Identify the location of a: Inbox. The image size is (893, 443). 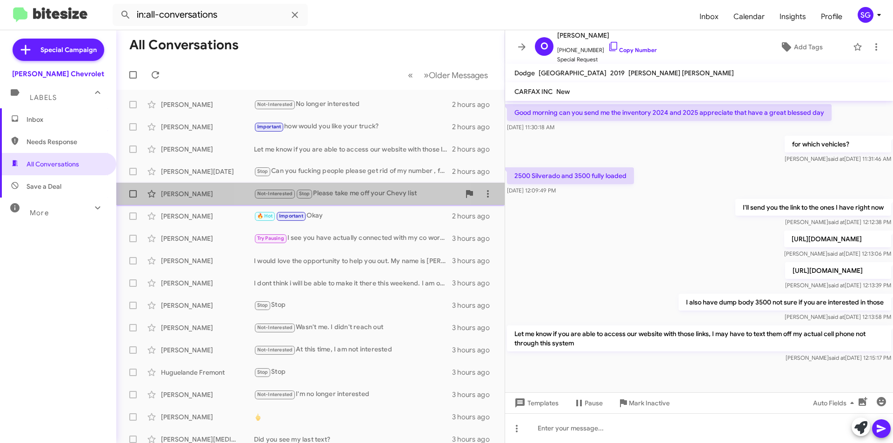
(709, 17).